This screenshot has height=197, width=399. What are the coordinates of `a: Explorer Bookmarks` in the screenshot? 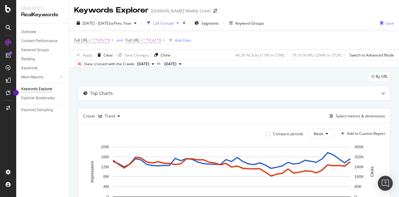 It's located at (43, 98).